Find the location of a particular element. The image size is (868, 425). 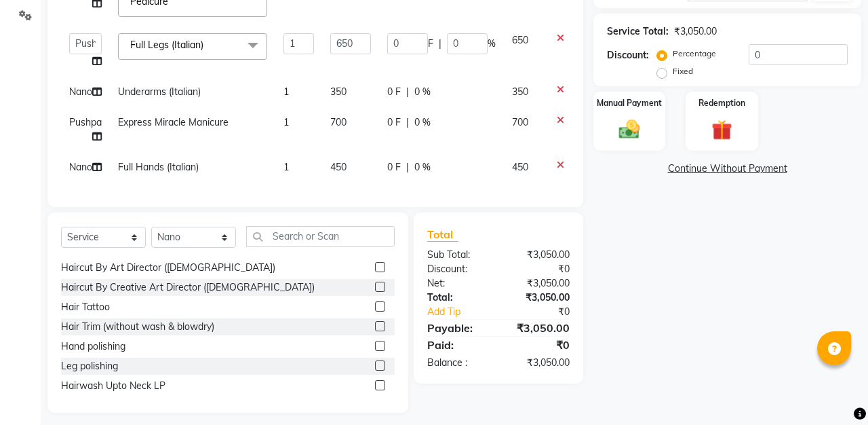

span: Pushpa is located at coordinates (85, 122).